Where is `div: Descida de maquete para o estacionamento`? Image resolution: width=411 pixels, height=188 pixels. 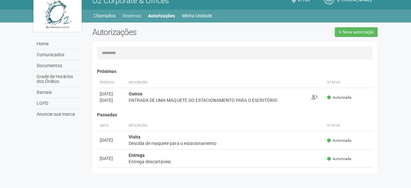
div: Descida de maquete para o estacionamento is located at coordinates (225, 144).